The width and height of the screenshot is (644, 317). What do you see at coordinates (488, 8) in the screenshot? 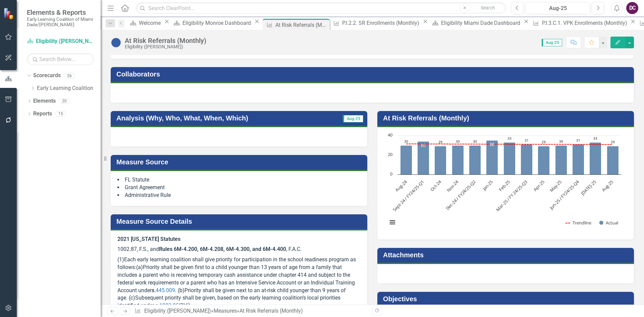
I see `span: Search` at bounding box center [488, 8].